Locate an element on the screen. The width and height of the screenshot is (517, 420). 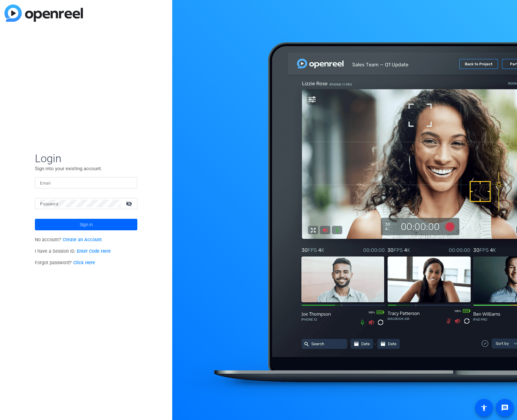
span: Sign in is located at coordinates (86, 225).